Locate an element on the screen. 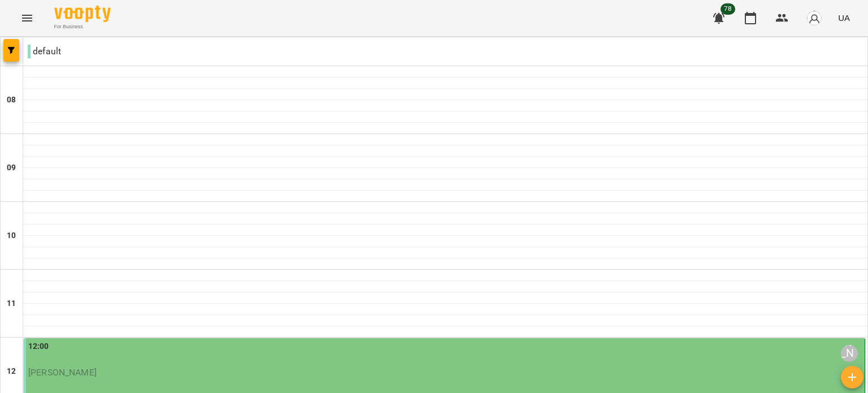  p: default is located at coordinates (44, 51).